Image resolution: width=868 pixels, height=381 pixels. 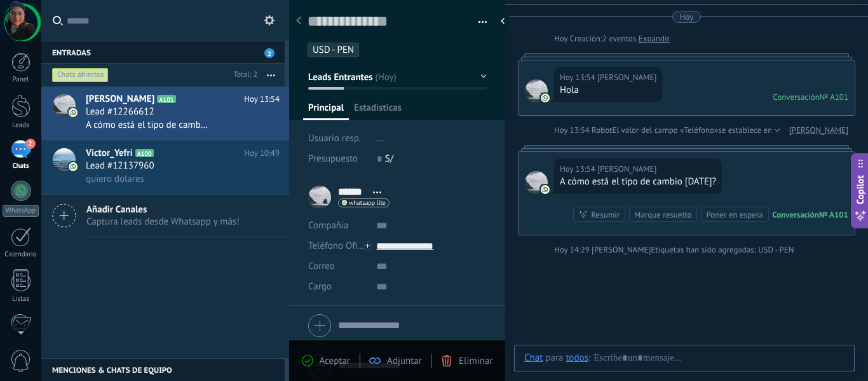 I want to click on div: Chats abiertos, so click(x=80, y=75).